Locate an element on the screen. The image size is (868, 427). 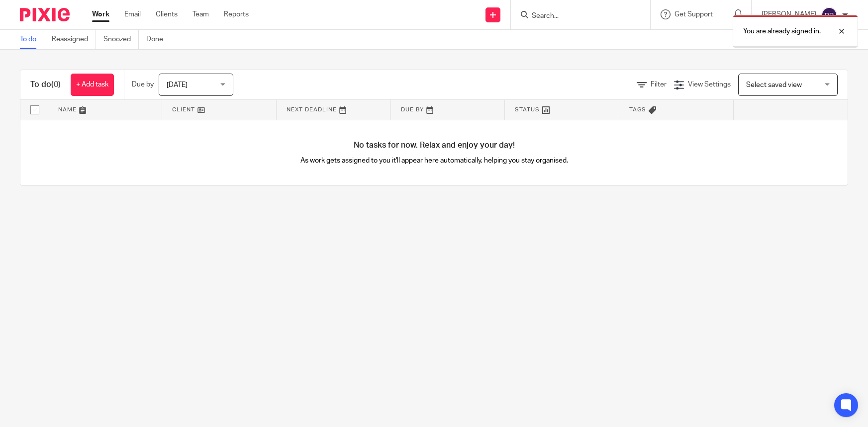
a: Reports is located at coordinates (236, 14).